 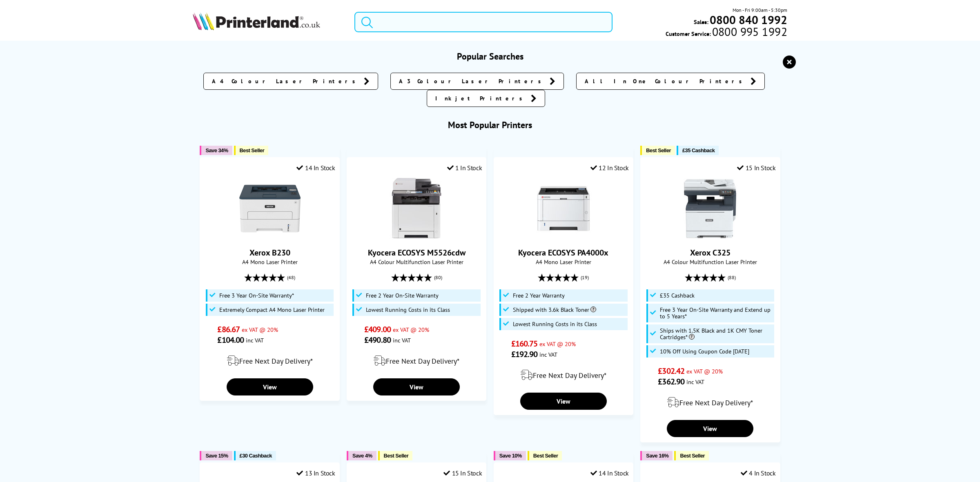 What do you see at coordinates (377, 330) in the screenshot?
I see `span: £409.00` at bounding box center [377, 330].